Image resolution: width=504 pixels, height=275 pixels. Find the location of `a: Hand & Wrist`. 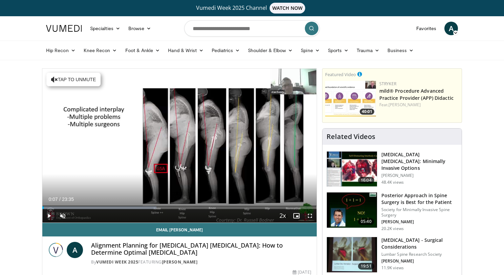

a: Hand & Wrist is located at coordinates (186, 50).